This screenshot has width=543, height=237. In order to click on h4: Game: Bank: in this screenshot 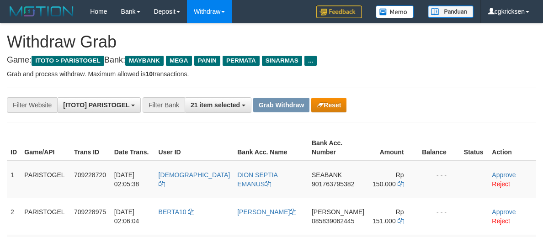, I will do `click(272, 60)`.